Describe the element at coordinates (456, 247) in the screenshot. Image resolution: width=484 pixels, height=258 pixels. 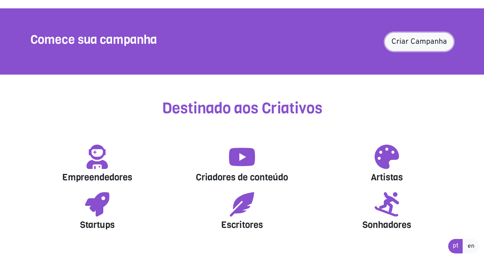
I see `a: pt` at that location.